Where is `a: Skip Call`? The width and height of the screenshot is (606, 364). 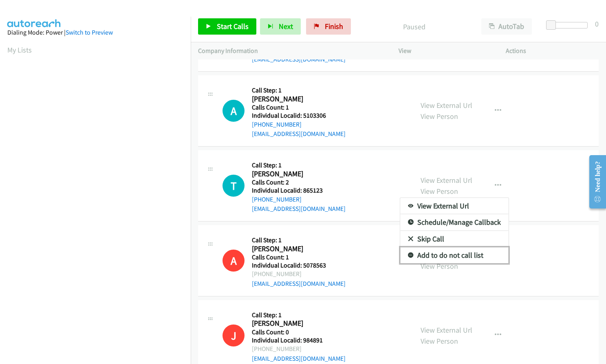
a: Skip Call is located at coordinates (454, 239).